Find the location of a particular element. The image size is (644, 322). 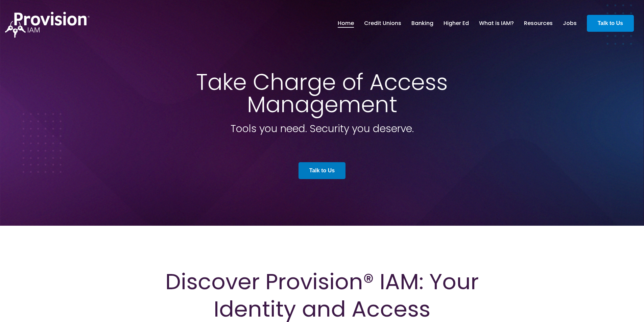

img: ProvisionIAM-Logo-White is located at coordinates (47, 25).